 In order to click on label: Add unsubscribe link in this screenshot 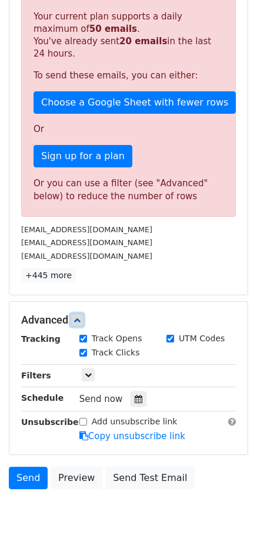, I will do `click(135, 421)`.